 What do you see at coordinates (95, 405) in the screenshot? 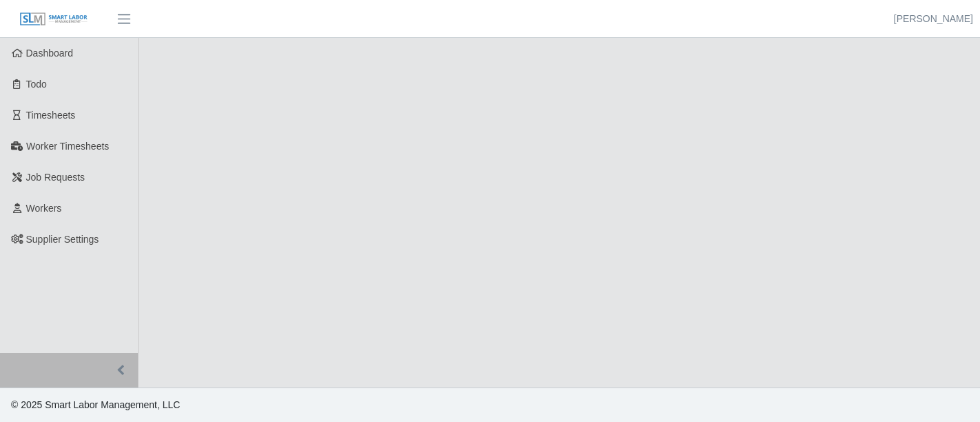
I see `span: © 2025 Smart Labor Management, LLC` at bounding box center [95, 405].